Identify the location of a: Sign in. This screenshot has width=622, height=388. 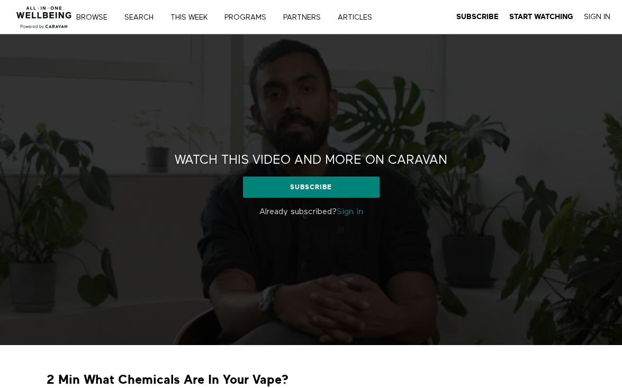
(350, 212).